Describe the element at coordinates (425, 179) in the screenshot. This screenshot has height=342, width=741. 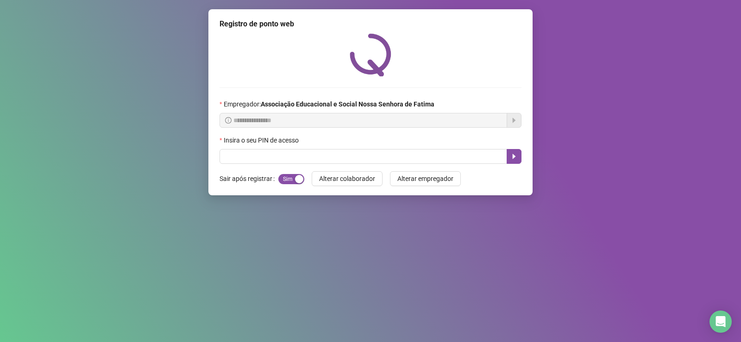
I see `span: Alterar empregador` at that location.